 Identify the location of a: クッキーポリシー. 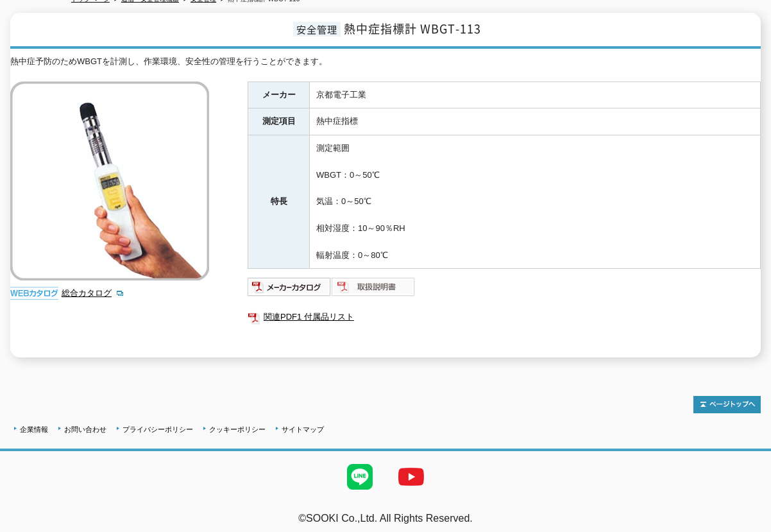
(237, 429).